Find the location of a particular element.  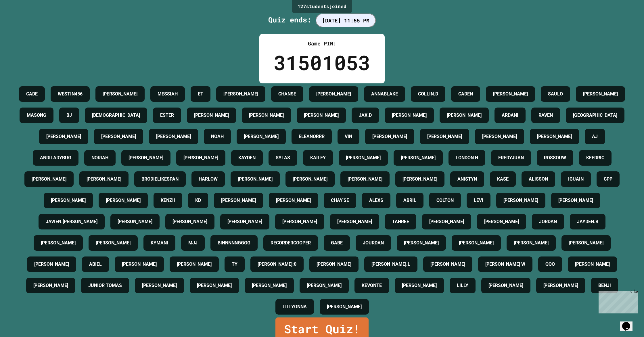

h4: ROSSOUW is located at coordinates (555, 158).